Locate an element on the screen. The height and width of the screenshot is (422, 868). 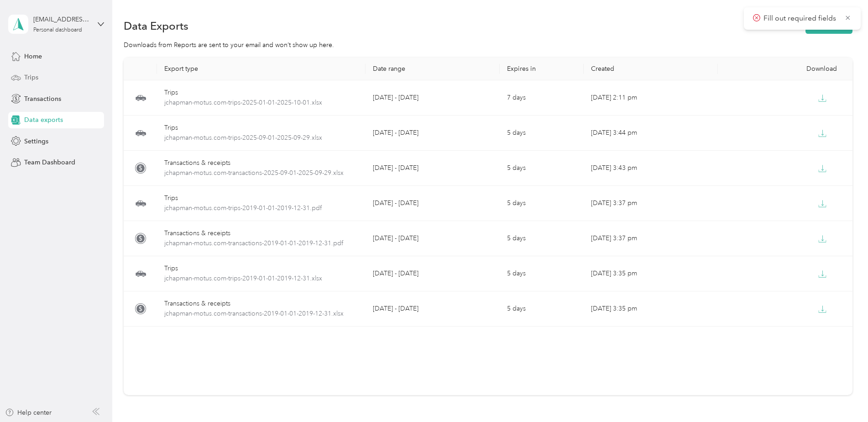
th: Export type is located at coordinates (261, 69).